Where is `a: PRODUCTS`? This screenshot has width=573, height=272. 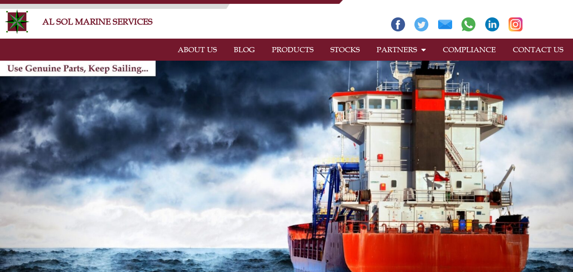 a: PRODUCTS is located at coordinates (293, 50).